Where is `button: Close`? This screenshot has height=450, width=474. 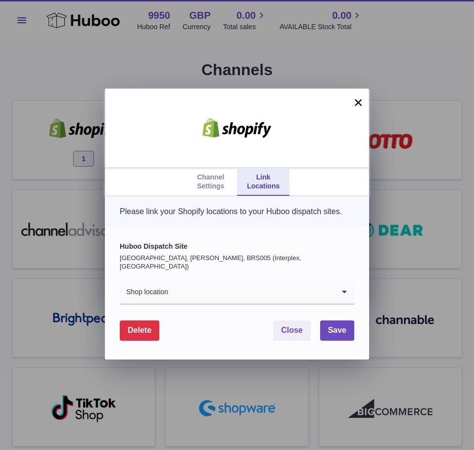
button: Close is located at coordinates (292, 330).